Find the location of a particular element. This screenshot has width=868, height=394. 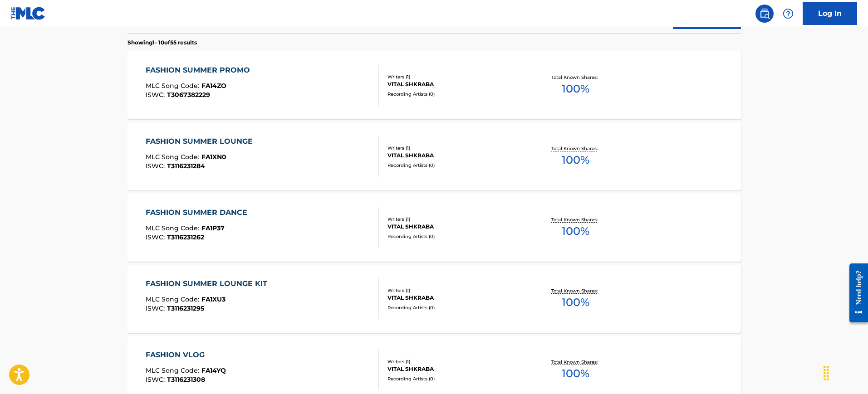

span: T3067382229 is located at coordinates (188, 94).